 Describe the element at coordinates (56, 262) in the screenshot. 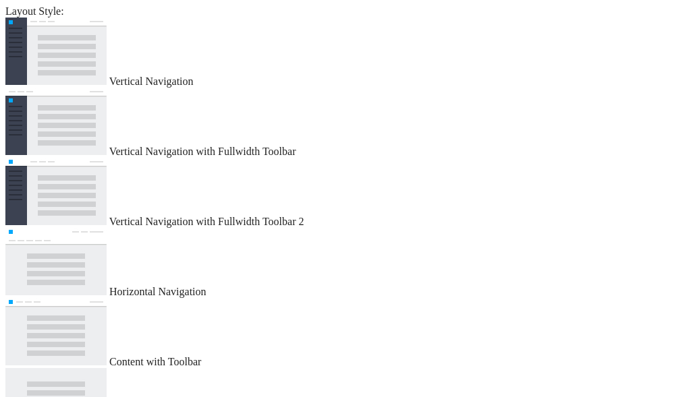

I see `img: horizontal-nav.jpg` at that location.